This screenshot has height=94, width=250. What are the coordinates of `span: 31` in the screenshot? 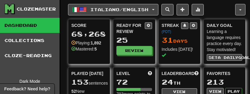 It's located at (168, 40).